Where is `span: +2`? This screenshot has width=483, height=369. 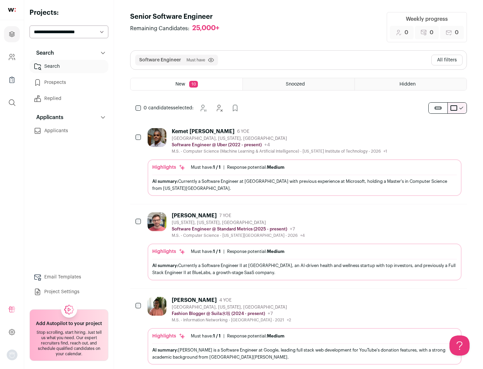 span: +2 is located at coordinates (289, 320).